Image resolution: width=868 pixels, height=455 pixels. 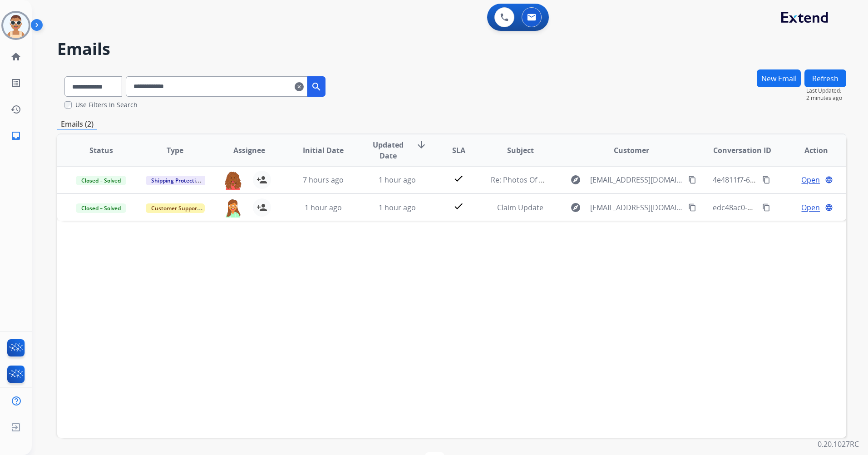 I want to click on span: Updated Date, so click(x=388, y=150).